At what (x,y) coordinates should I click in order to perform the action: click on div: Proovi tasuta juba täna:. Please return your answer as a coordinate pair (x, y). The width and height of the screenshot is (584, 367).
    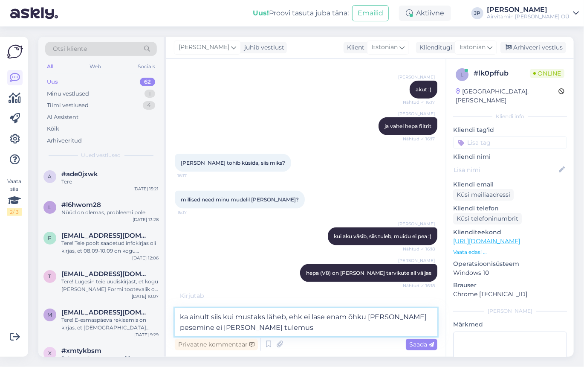
    Looking at the image, I should click on (301, 13).